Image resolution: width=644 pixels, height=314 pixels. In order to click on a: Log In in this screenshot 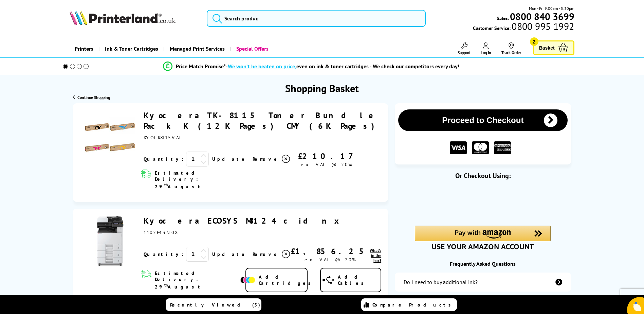, I will do `click(486, 49)`.